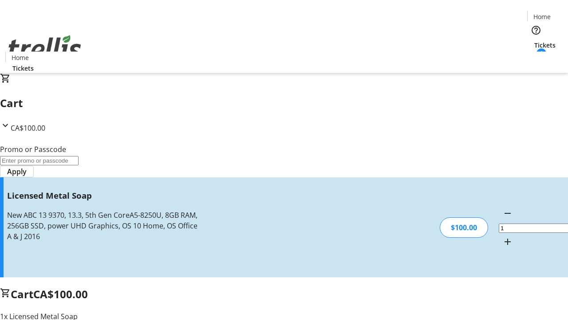 The height and width of the screenshot is (320, 568). I want to click on div: New ABC 13 9370, 13.3, 5th Gen CoreA5-8250U, 8GB RAM, 256GB SSD, power UHD Graphics, OS 10 Home, ..., so click(104, 225).